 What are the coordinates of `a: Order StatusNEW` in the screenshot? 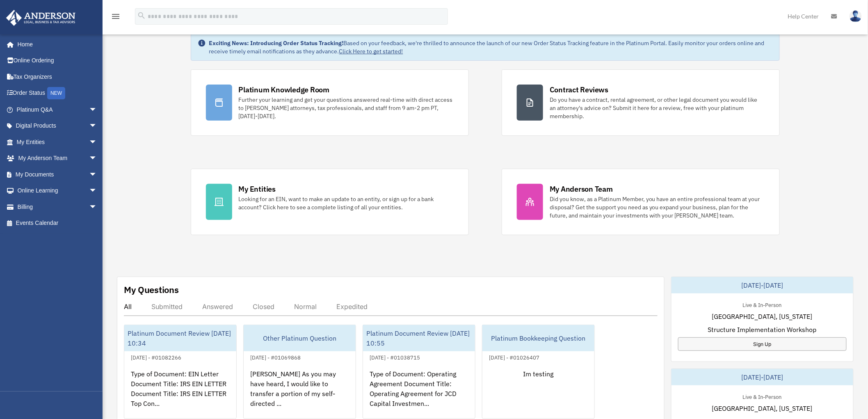 It's located at (58, 93).